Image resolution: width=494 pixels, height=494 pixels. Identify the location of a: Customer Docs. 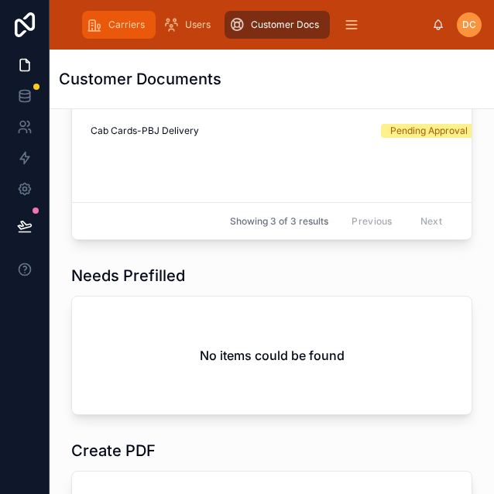
(277, 25).